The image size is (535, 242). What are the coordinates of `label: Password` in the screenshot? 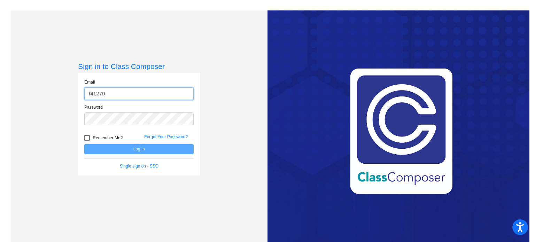 It's located at (93, 107).